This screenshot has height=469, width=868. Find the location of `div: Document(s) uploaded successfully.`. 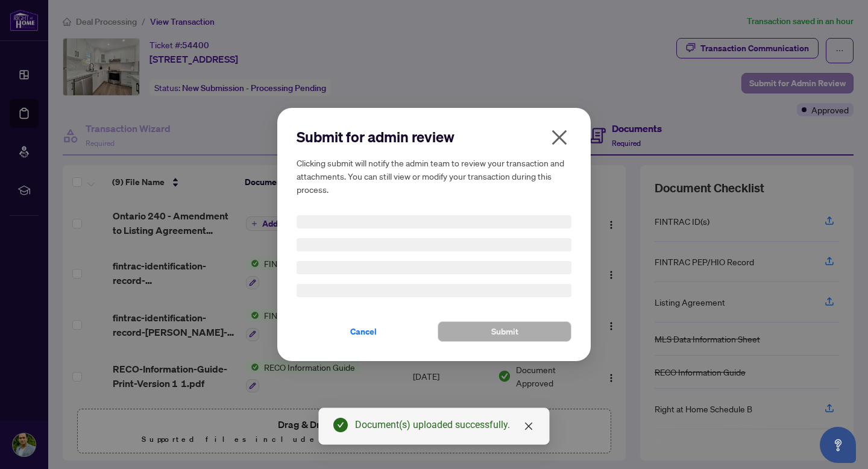

div: Document(s) uploaded successfully. is located at coordinates (445, 425).